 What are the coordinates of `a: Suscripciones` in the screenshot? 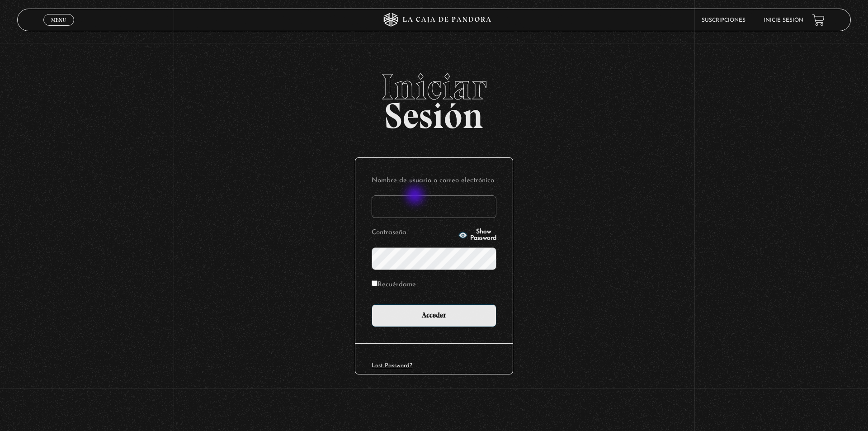 It's located at (724, 20).